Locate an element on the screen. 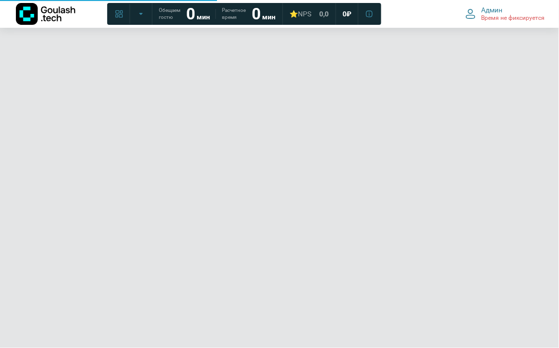 The image size is (559, 348). span: Расчетное время is located at coordinates (234, 14).